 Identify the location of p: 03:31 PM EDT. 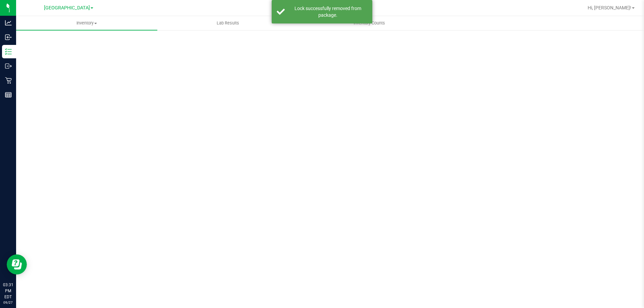
(8, 291).